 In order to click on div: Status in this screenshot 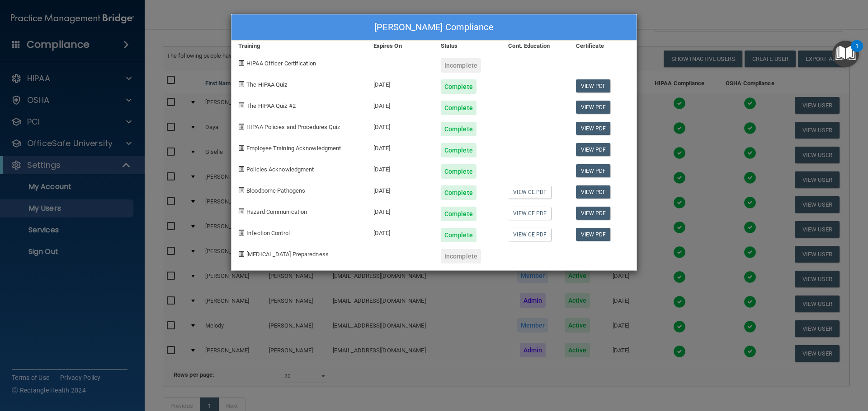, I will do `click(467, 46)`.